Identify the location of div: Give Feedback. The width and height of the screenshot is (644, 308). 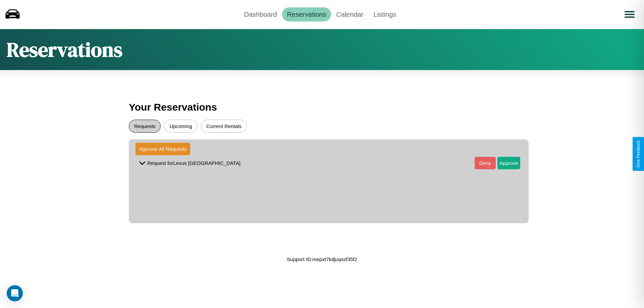
(638, 154).